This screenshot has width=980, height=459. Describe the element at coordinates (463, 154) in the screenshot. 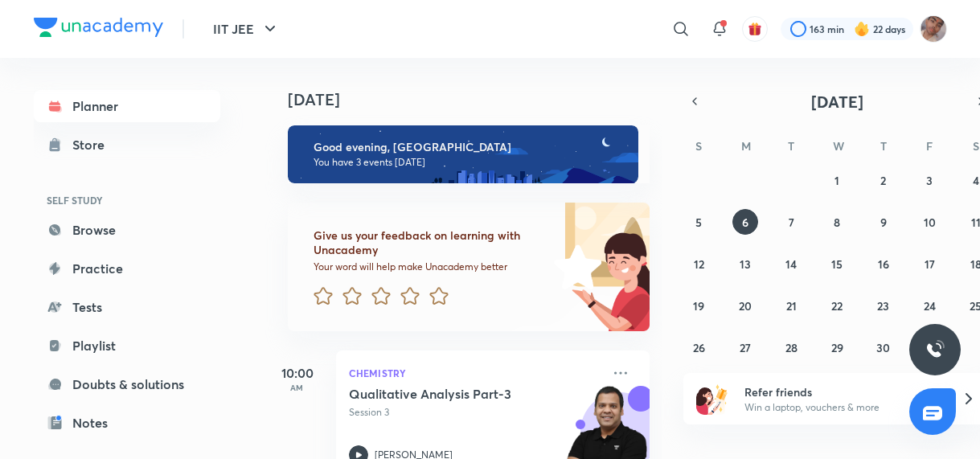

I see `img: evening` at that location.